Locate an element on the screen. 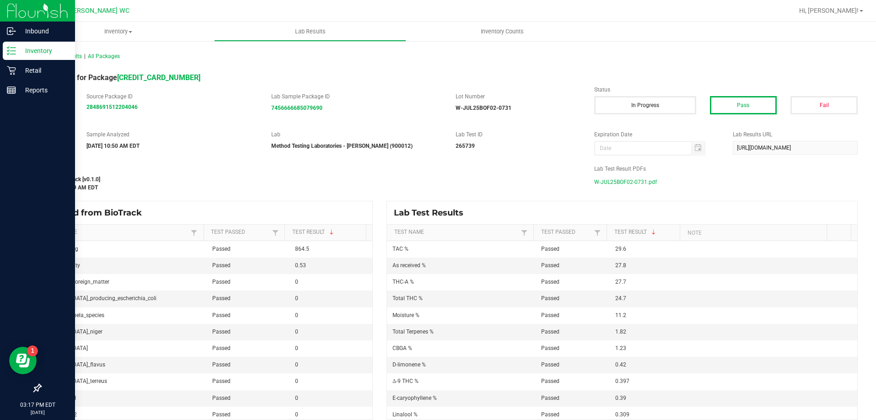 This screenshot has width=876, height=420. span: All Packages is located at coordinates (104, 56).